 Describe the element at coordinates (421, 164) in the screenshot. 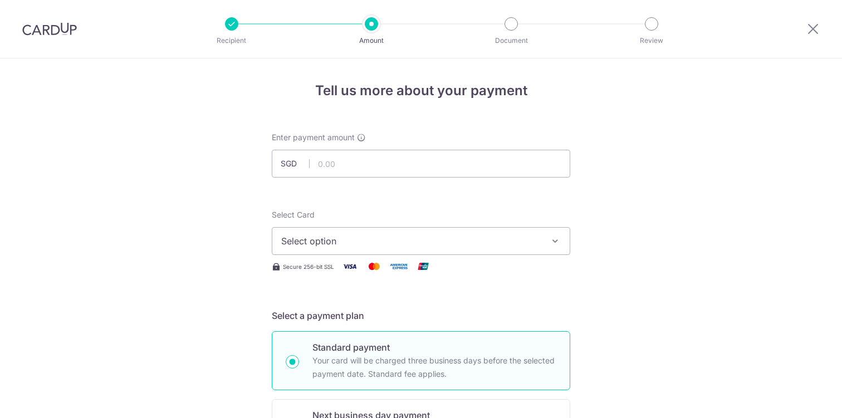

I see `input: 0.00` at that location.